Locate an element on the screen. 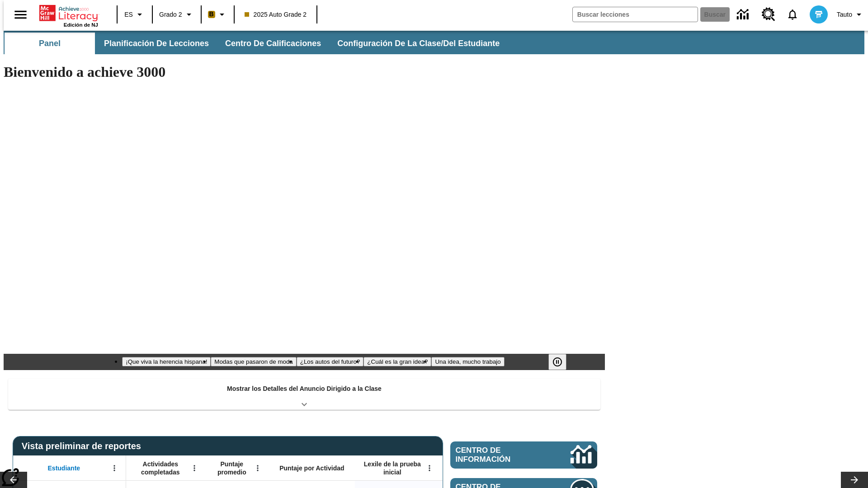  div: Portada is located at coordinates (69, 15).